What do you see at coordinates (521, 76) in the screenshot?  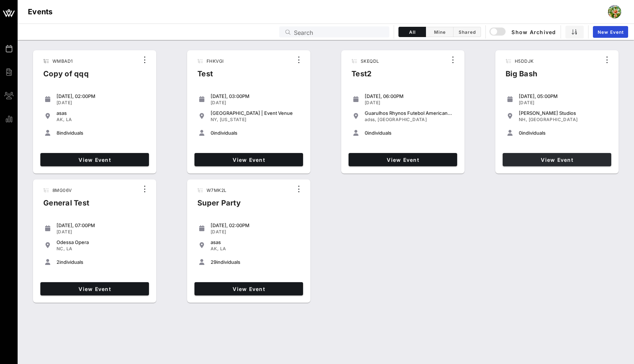 I see `div: Big Bash` at bounding box center [521, 76].